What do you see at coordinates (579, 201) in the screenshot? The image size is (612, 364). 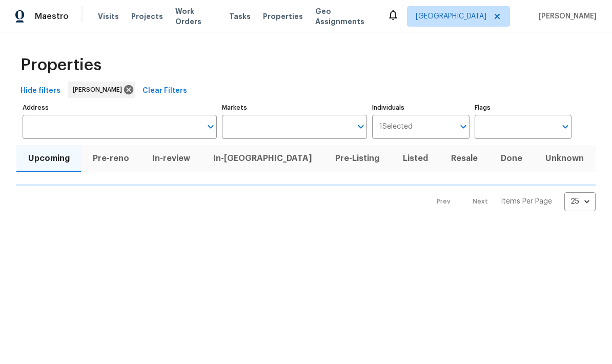 I see `div: 25` at bounding box center [579, 201].